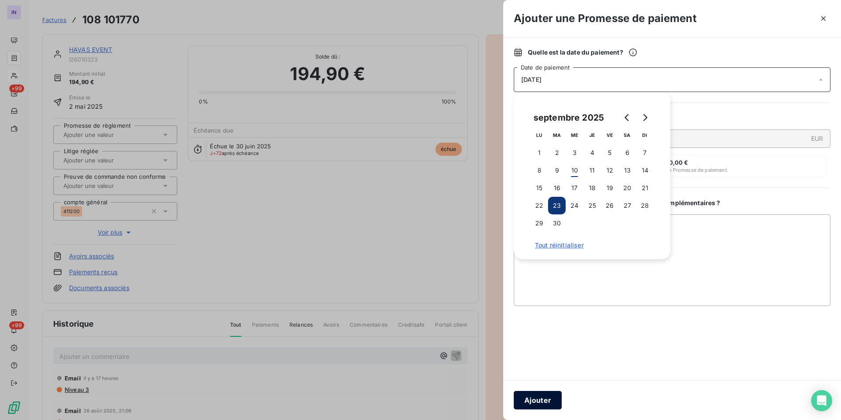  I want to click on button: 3, so click(575, 153).